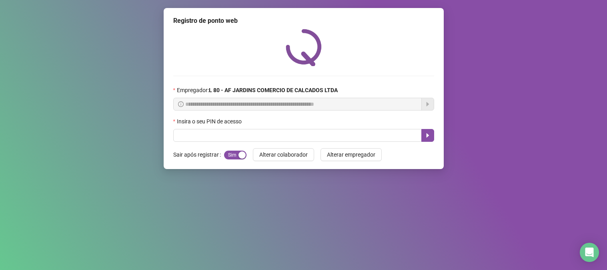 The width and height of the screenshot is (607, 270). What do you see at coordinates (257, 90) in the screenshot?
I see `span: Empregador :` at bounding box center [257, 90].